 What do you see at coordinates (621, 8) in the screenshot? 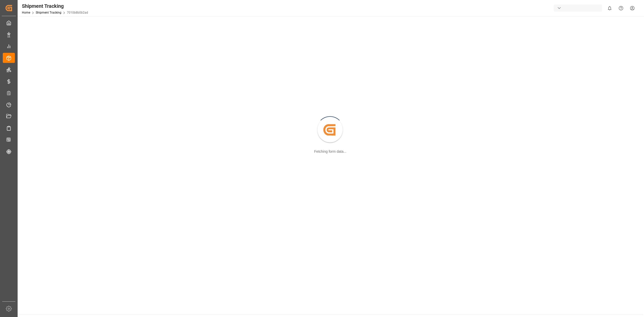
I see `button: Help Center` at bounding box center [621, 8].